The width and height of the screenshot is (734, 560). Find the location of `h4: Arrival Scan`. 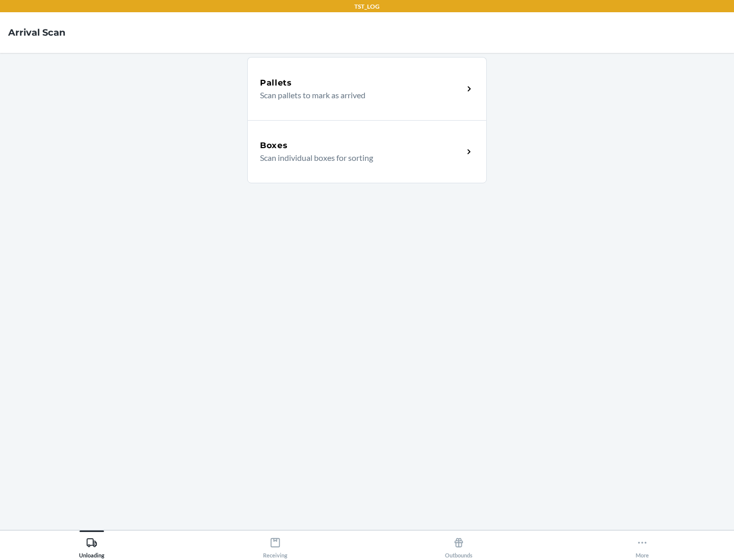

h4: Arrival Scan is located at coordinates (37, 33).